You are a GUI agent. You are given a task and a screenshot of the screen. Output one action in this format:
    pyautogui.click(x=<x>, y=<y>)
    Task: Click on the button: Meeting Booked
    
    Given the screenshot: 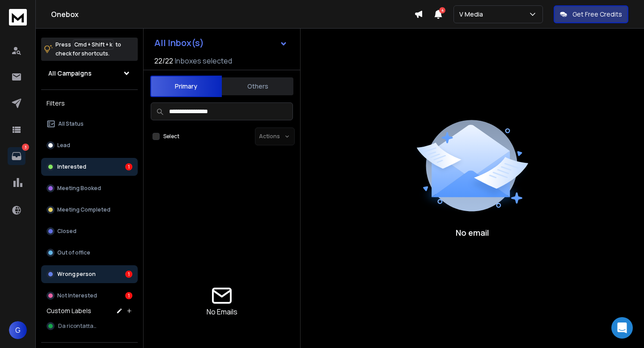 What is the action you would take?
    pyautogui.click(x=90, y=188)
    